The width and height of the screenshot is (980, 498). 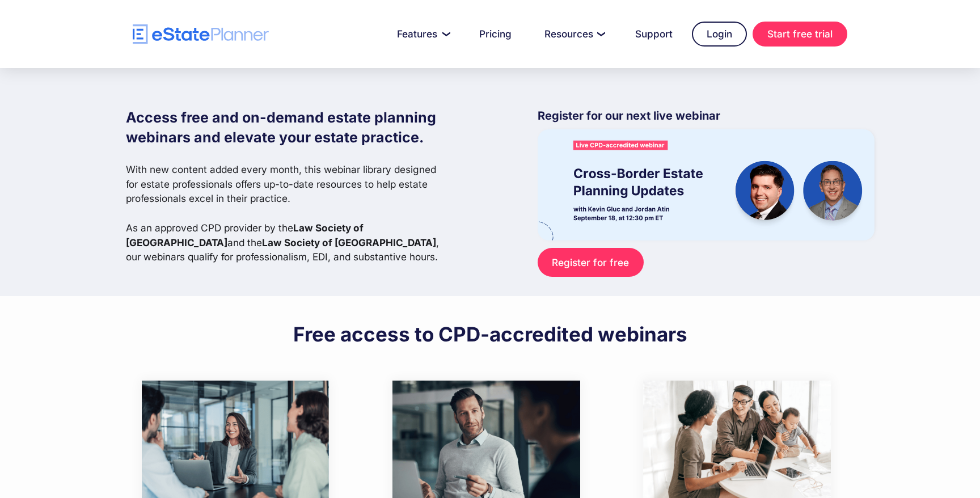 What do you see at coordinates (287, 213) in the screenshot?
I see `p: With new content added every month, this webinar library designed for estate professionals offers...` at bounding box center [287, 213].